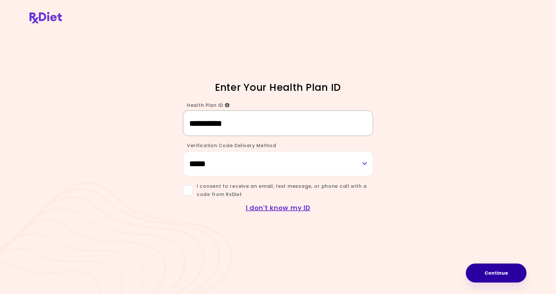 This screenshot has height=294, width=556. I want to click on span: Health Plan ID, so click(208, 105).